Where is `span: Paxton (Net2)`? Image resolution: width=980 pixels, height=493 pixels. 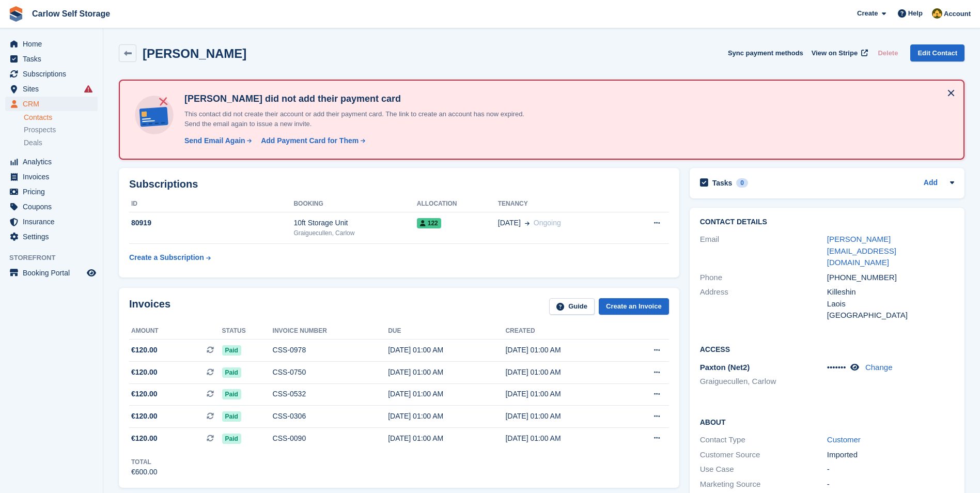
span: Paxton (Net2) is located at coordinates (725, 367).